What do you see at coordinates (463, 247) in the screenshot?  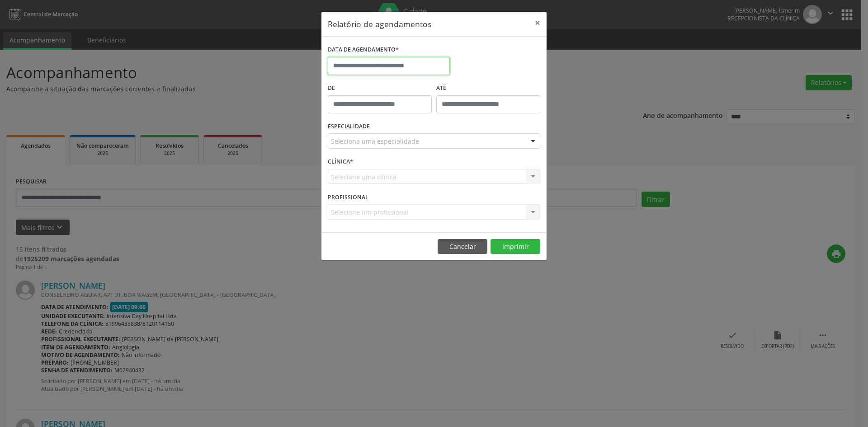 I see `button: Cancelar` at bounding box center [463, 247].